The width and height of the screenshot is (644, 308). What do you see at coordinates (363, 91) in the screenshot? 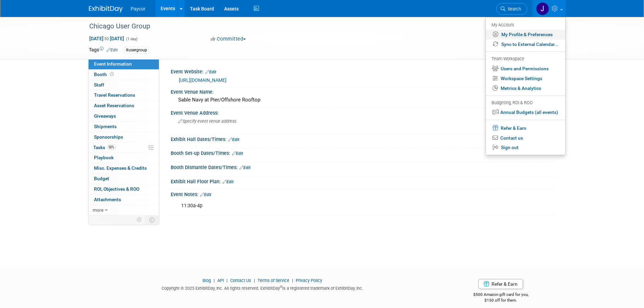
I see `div: Event Venue Name:` at bounding box center [363, 91].